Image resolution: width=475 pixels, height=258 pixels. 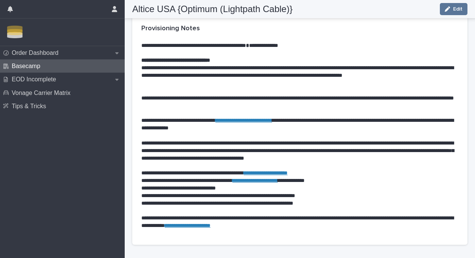 What do you see at coordinates (35, 79) in the screenshot?
I see `p: EOD Incomplete` at bounding box center [35, 79].